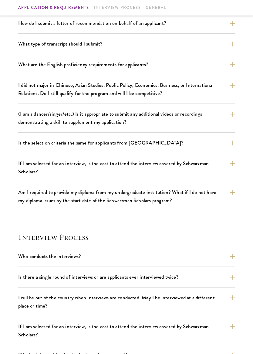 This screenshot has width=253, height=354. I want to click on button: I will be out of the country when interviews are conducted. May I be interviewed at a different p..., so click(127, 302).